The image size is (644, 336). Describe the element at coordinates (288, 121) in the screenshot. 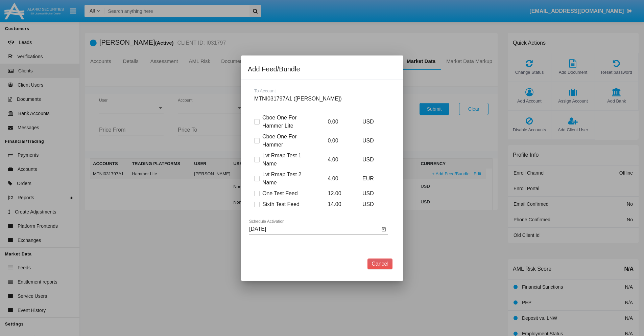

I see `span: Cboe One For Hammer Lite` at that location.